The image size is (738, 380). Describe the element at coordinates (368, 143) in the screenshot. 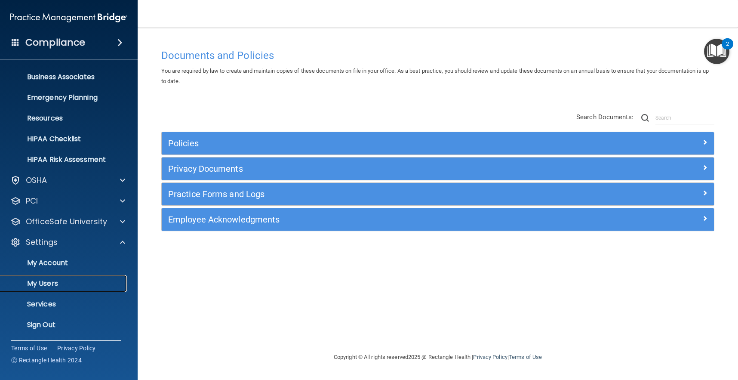

I see `h5: Policies` at that location.